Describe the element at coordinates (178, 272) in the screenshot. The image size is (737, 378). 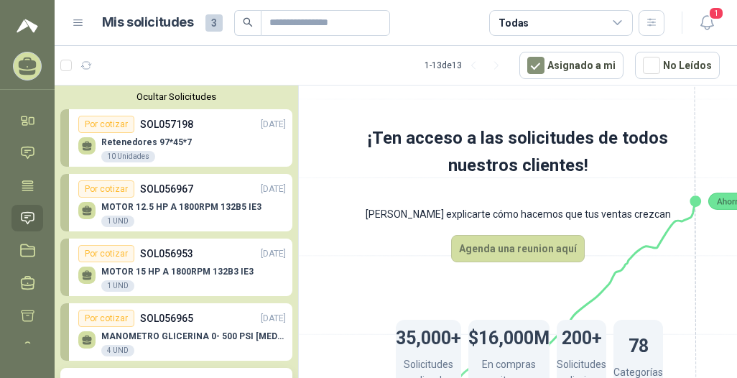
I see `p: MOTOR 15 HP A 1800RPM 132B3 IE3` at that location.